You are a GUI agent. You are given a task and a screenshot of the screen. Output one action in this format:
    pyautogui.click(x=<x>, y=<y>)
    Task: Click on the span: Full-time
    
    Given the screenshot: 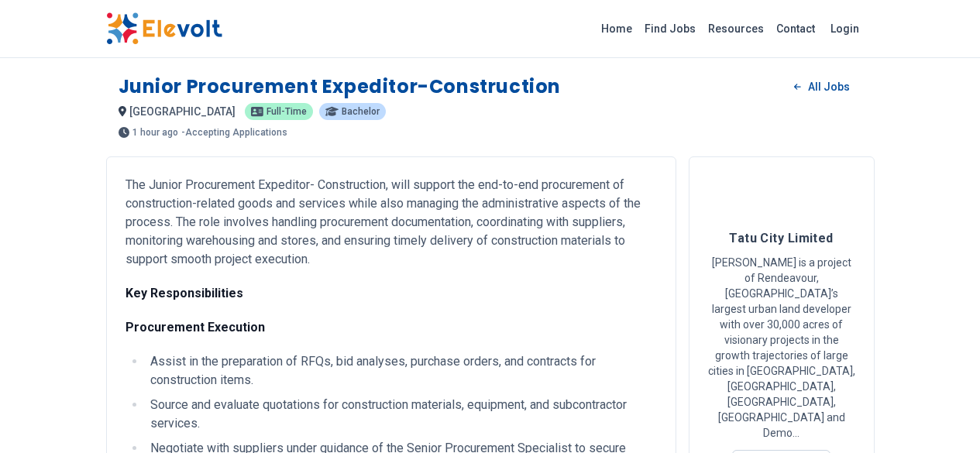 What is the action you would take?
    pyautogui.click(x=286, y=112)
    